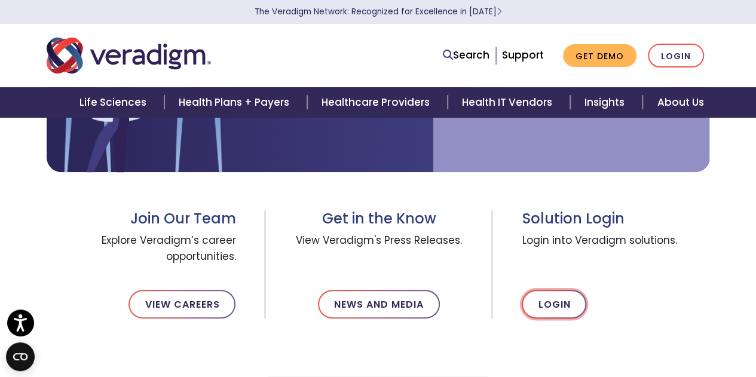  Describe the element at coordinates (378, 219) in the screenshot. I see `h3: Get in the Know` at that location.